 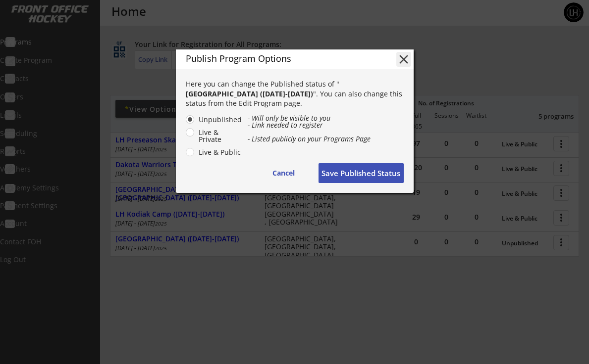 I want to click on div: - Will only be visible to you - Link needed to register - Listed publicly on your Programs Page, so click(x=325, y=129).